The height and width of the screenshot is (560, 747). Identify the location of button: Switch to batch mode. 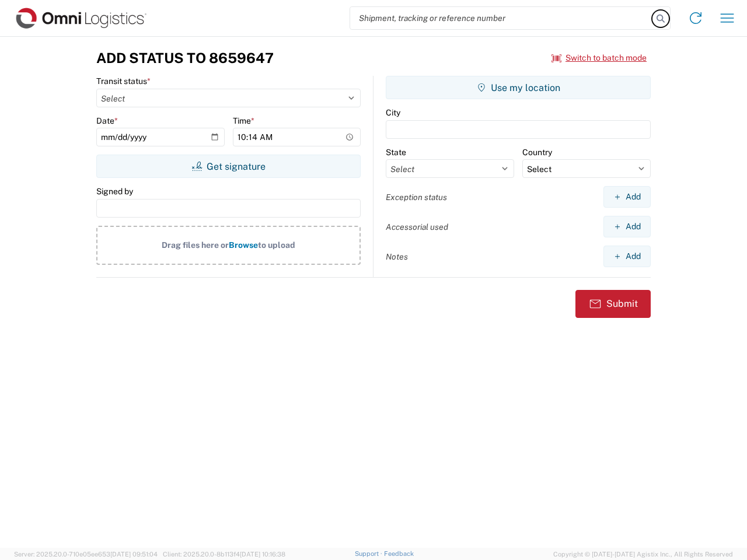
(599, 58).